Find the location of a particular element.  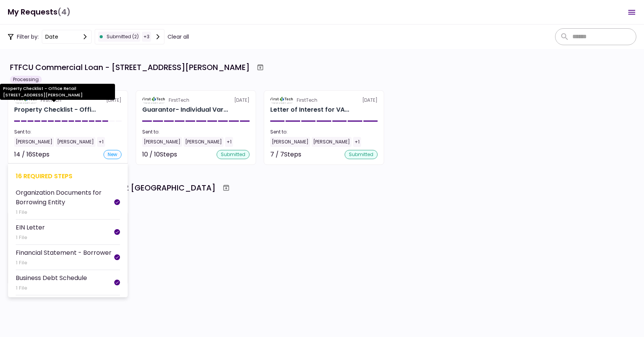

button: date is located at coordinates (67, 37).